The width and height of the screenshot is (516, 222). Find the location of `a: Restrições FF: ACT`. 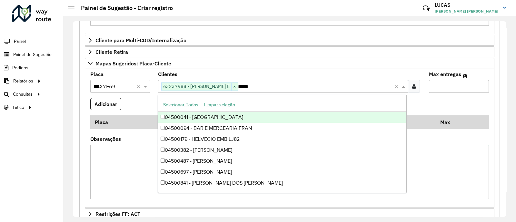

a: Restrições FF: ACT is located at coordinates (290, 214).